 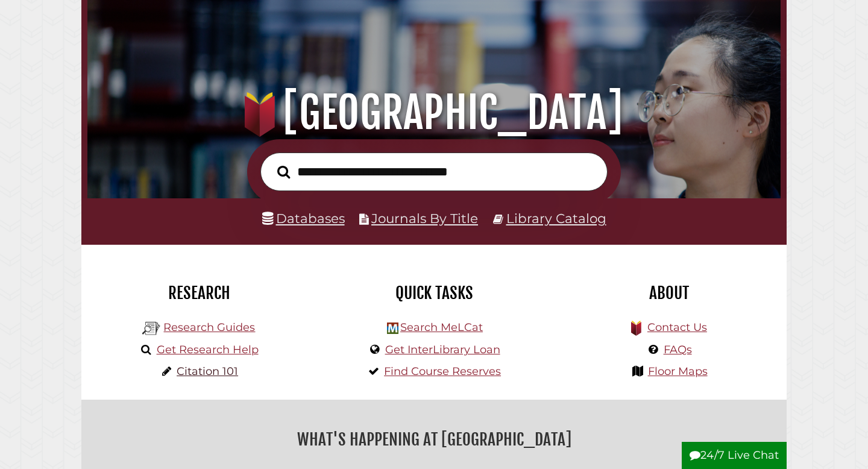 I want to click on a: Research Guides, so click(x=209, y=327).